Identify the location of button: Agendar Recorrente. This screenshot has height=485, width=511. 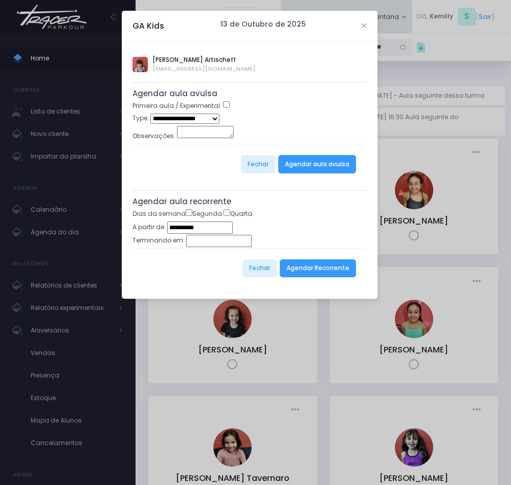
(318, 268).